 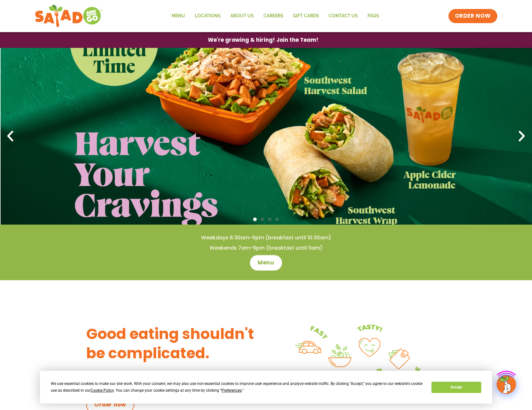 I want to click on p: Our mission is to make fresh, nutritious food convenient and affordable for ALL., so click(x=176, y=378).